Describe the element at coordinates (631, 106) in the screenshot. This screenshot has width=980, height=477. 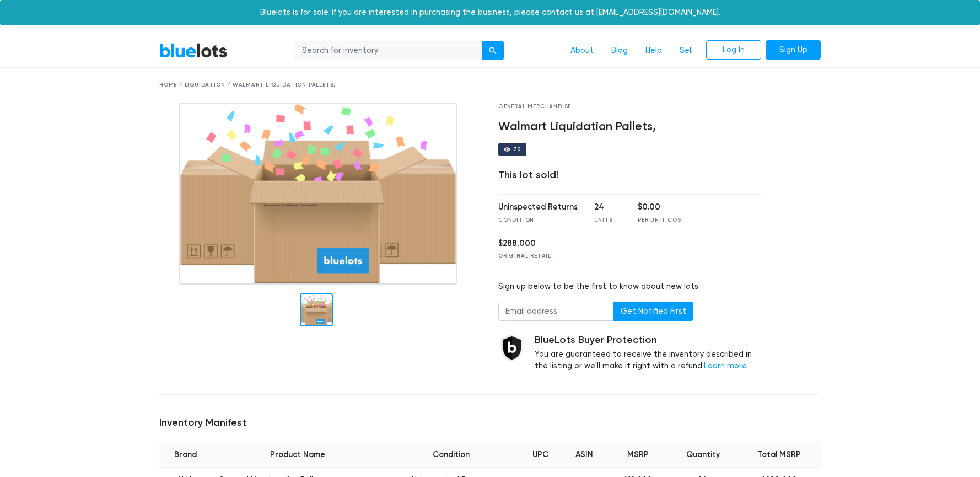
I see `div: General Merchandise` at that location.